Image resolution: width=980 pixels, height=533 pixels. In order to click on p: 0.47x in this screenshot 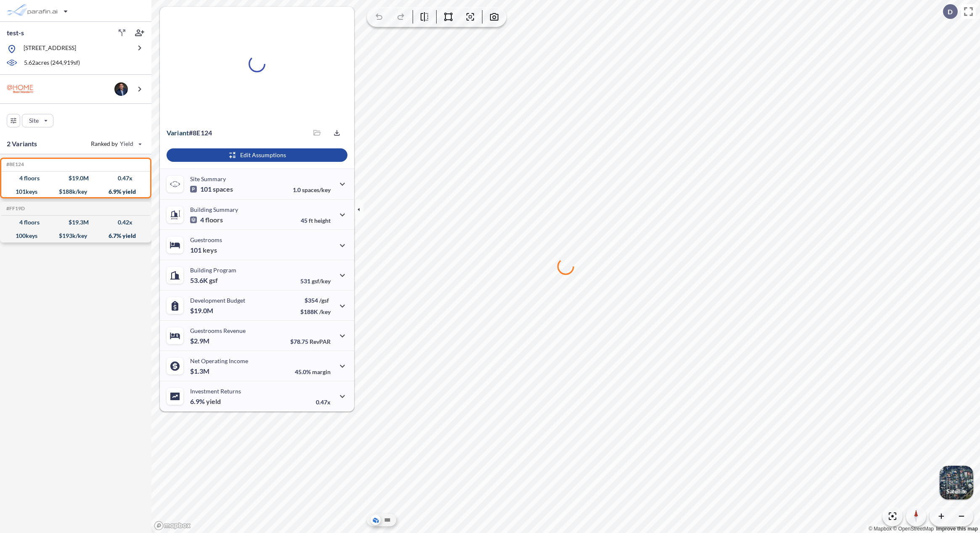, I will do `click(323, 402)`.